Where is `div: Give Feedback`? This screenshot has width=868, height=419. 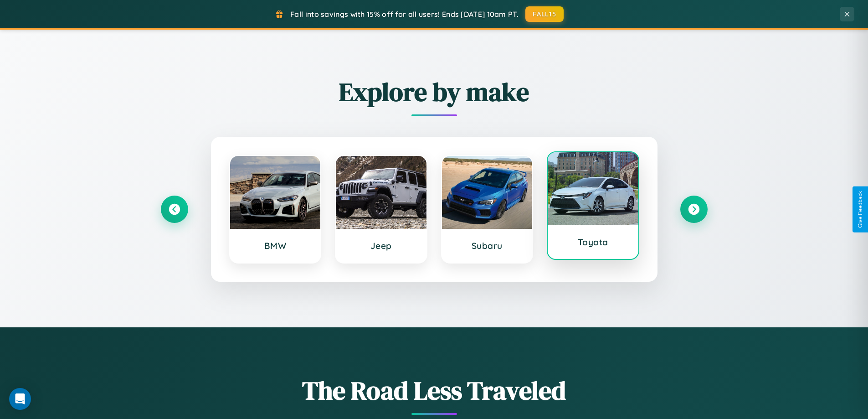 div: Give Feedback is located at coordinates (860, 210).